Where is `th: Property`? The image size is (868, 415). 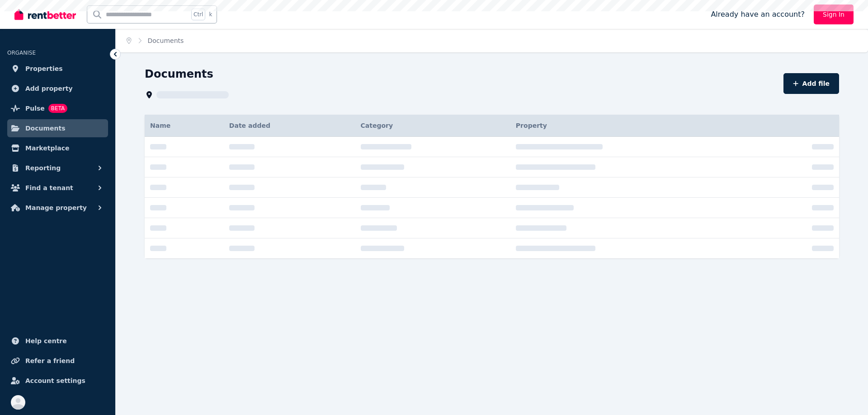 th: Property is located at coordinates (633, 125).